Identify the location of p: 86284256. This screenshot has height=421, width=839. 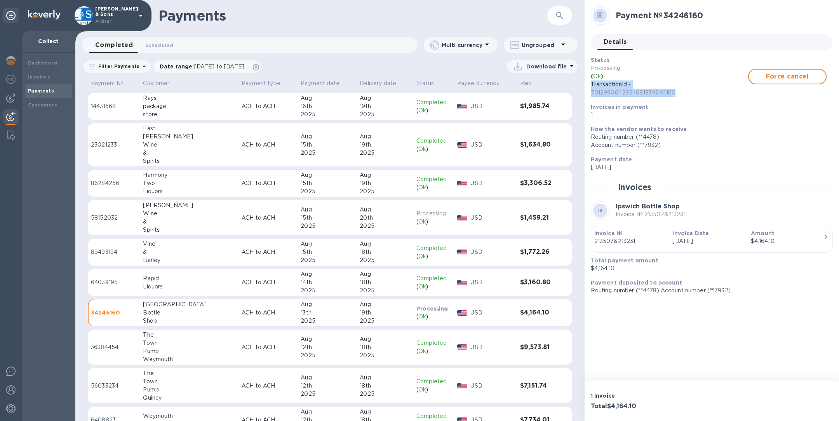
(114, 183).